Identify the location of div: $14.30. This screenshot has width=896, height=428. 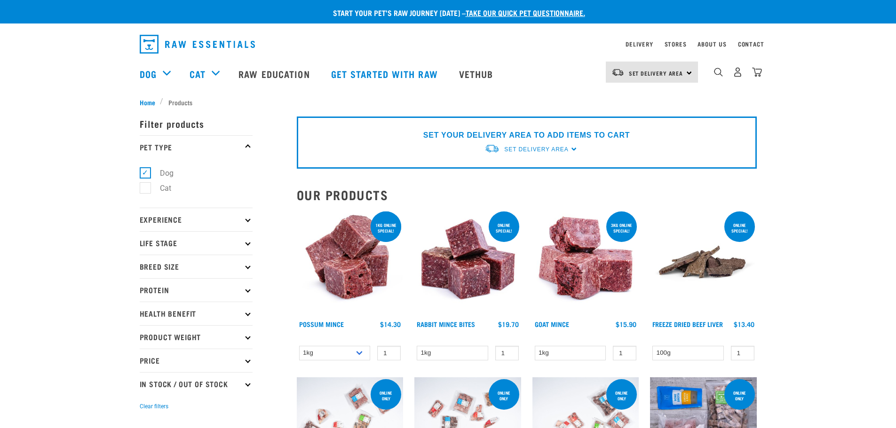
(390, 324).